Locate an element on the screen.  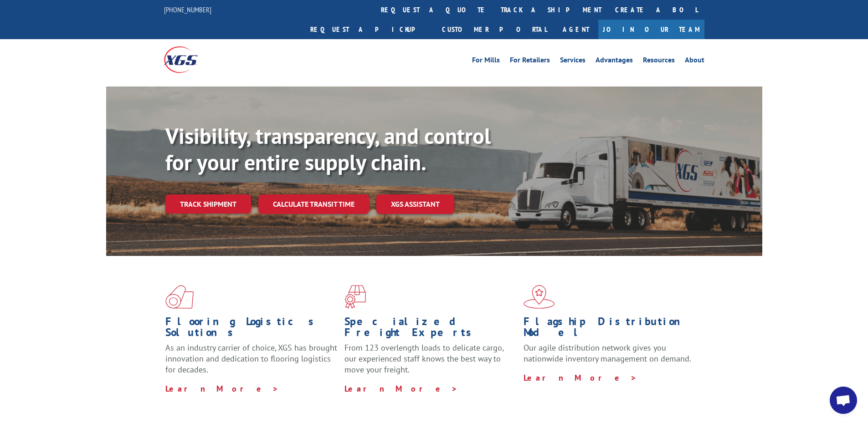
h1: Specialized Freight Experts is located at coordinates (430, 330).